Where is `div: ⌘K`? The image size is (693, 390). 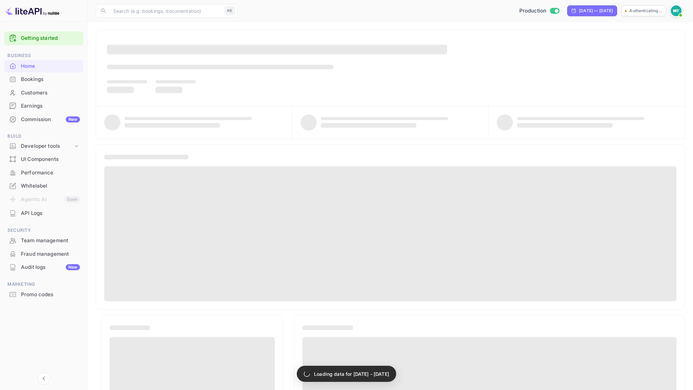 div: ⌘K is located at coordinates (230, 11).